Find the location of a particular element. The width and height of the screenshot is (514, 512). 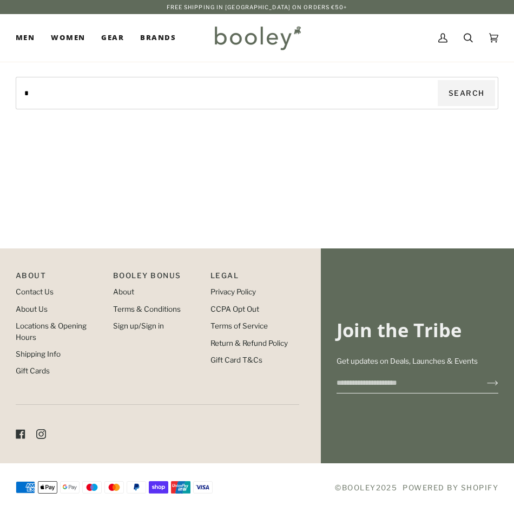

a: Contact Us is located at coordinates (35, 292).